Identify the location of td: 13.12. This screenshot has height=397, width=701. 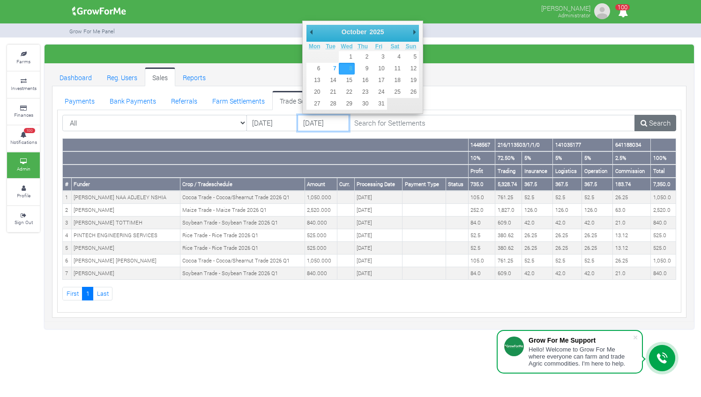
(632, 248).